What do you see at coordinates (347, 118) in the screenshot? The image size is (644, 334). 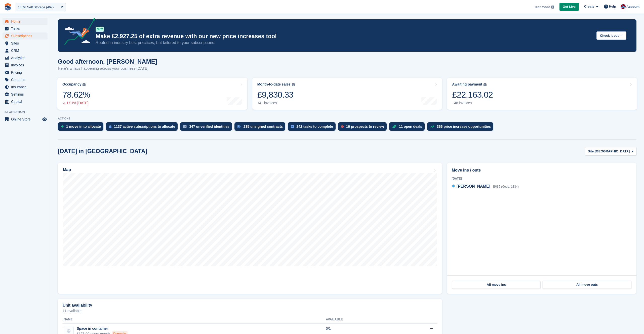 I see `p: ACTIONS` at bounding box center [347, 118].